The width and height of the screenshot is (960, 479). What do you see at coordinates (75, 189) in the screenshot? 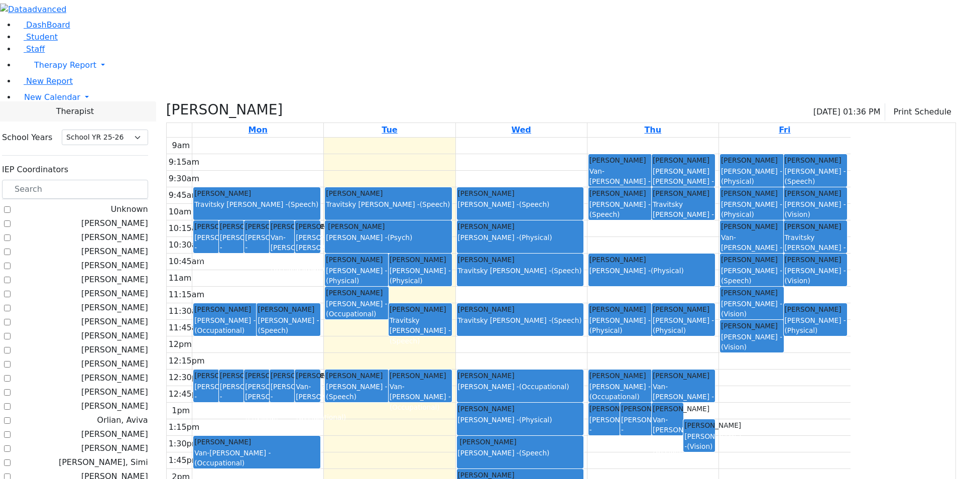
I see `input: Search` at bounding box center [75, 189].